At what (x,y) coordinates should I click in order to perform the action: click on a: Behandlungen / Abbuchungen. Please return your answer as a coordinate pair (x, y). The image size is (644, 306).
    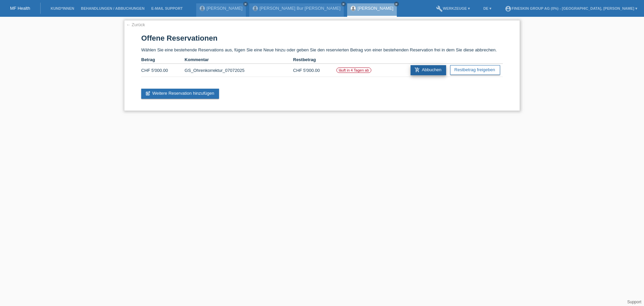
    Looking at the image, I should click on (113, 9).